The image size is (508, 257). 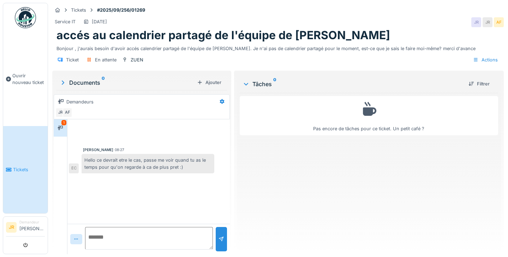 I want to click on a: Ouvrir nouveau ticket, so click(x=25, y=79).